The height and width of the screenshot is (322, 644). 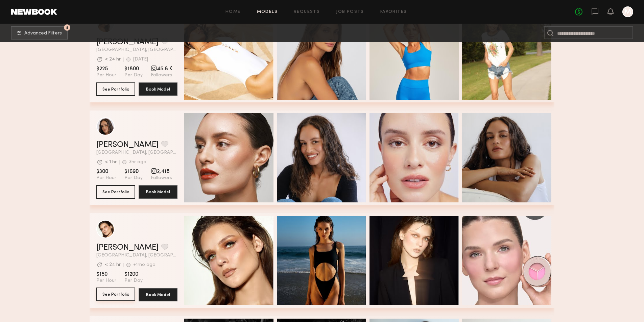 What do you see at coordinates (43, 33) in the screenshot?
I see `span: Advanced Filters` at bounding box center [43, 33].